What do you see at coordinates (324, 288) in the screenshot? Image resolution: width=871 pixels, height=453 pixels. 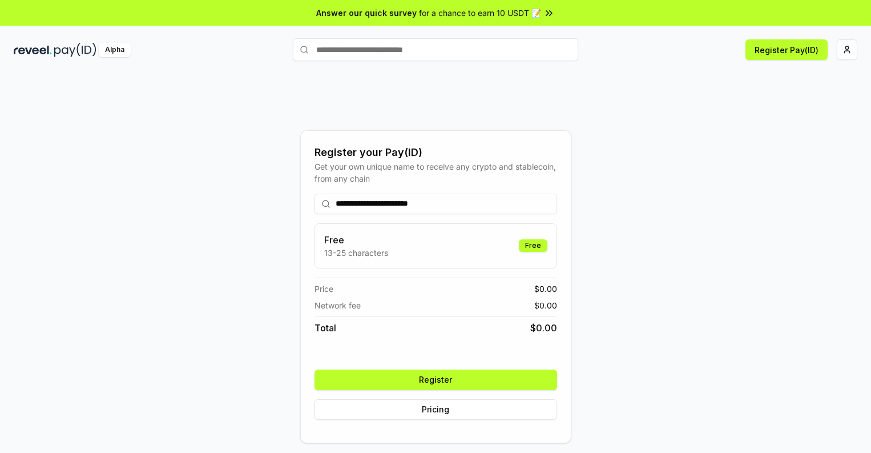 I see `span: Price` at bounding box center [324, 288].